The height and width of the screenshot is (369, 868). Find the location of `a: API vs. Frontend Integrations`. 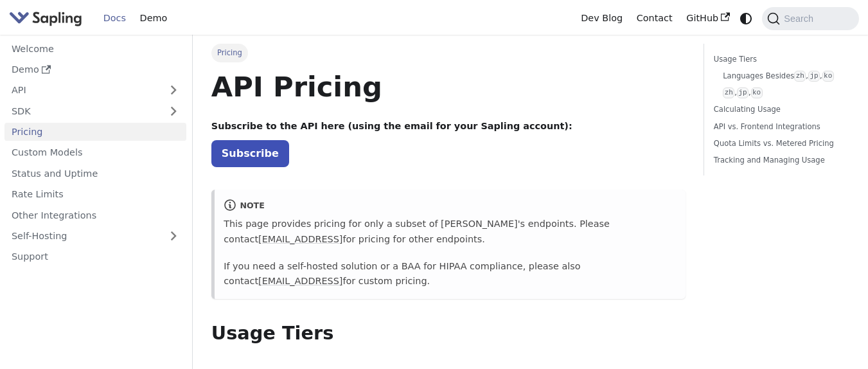

a: API vs. Frontend Integrations is located at coordinates (779, 127).